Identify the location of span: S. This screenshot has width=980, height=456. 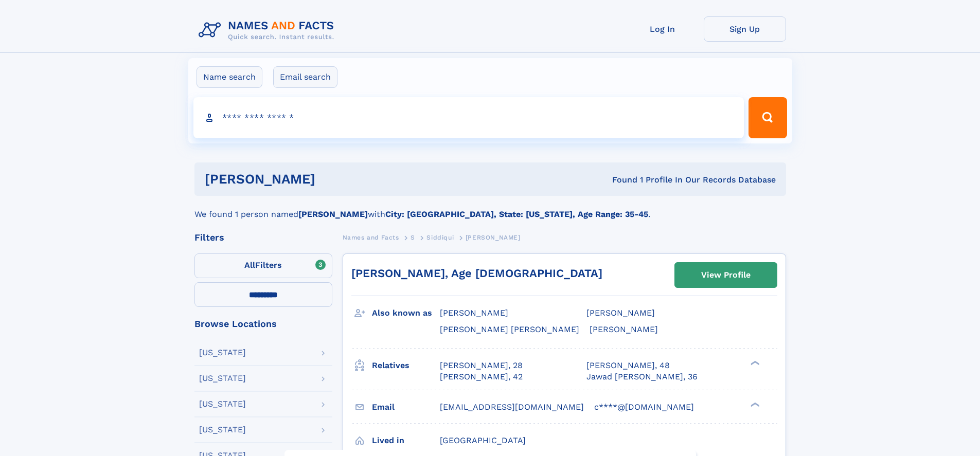
(412, 237).